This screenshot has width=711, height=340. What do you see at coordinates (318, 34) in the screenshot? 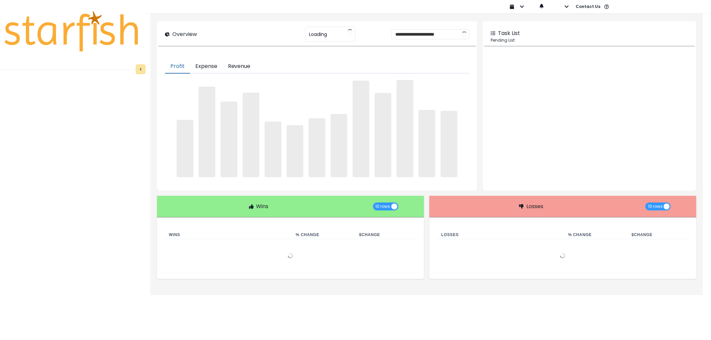
I see `span: Loading` at bounding box center [318, 34].